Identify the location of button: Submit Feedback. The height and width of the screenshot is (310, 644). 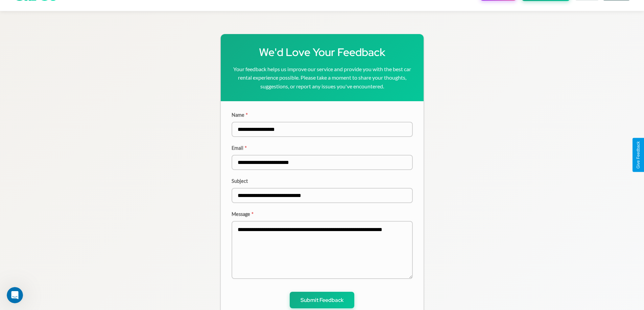
(322, 300).